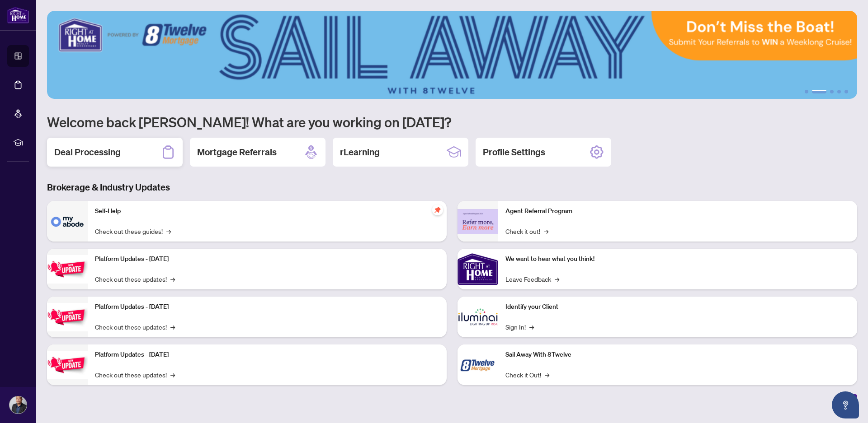 This screenshot has width=868, height=423. Describe the element at coordinates (18, 406) in the screenshot. I see `img: Profile Icon` at that location.